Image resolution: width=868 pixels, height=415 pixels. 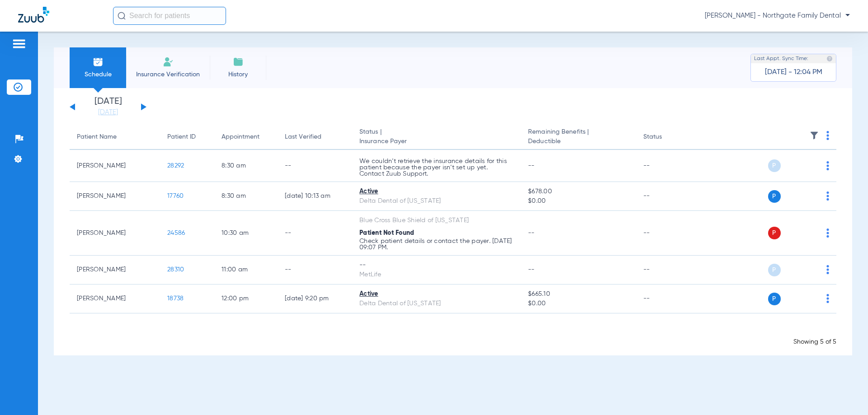 What do you see at coordinates (175, 196) in the screenshot?
I see `span: 17760` at bounding box center [175, 196].